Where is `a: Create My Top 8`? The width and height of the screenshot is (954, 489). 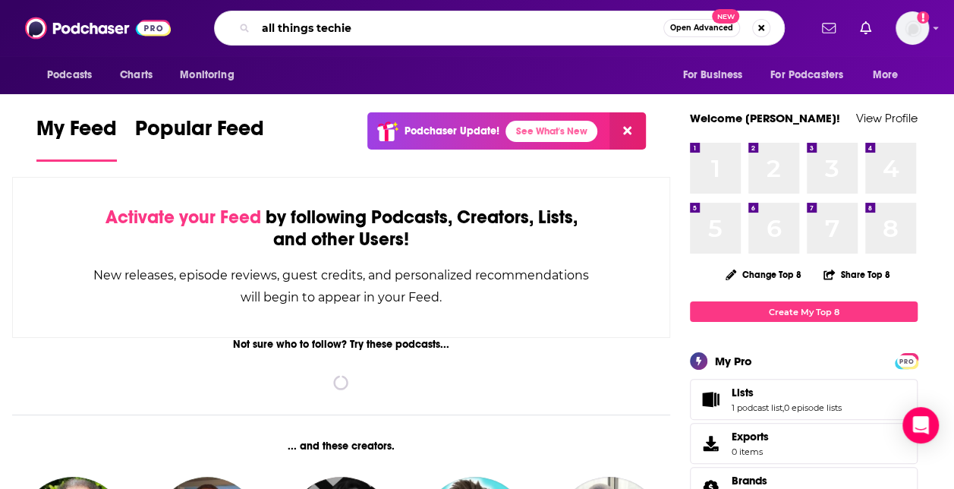 a: Create My Top 8 is located at coordinates (804, 311).